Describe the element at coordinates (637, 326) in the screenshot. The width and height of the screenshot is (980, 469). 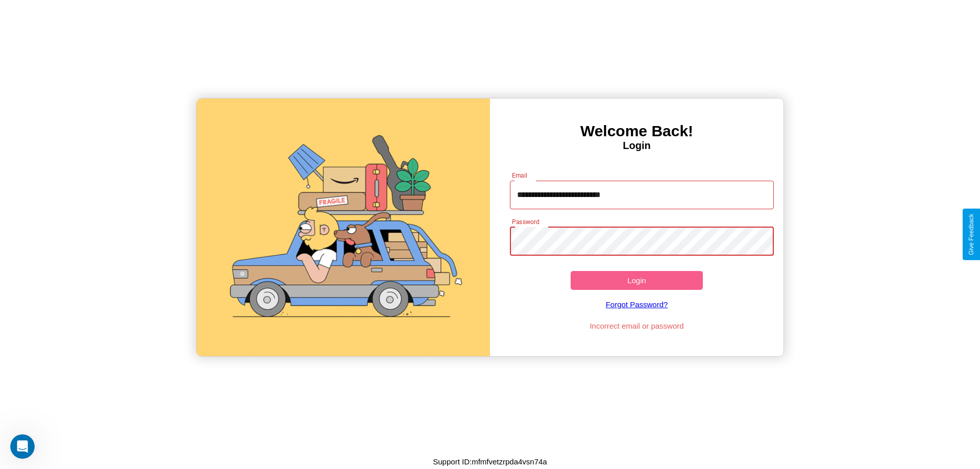
I see `p: Incorrect email or password` at that location.